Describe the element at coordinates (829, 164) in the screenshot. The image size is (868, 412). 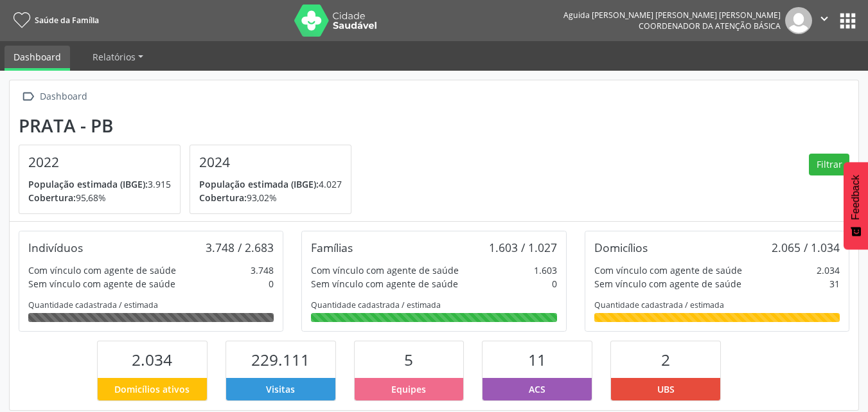
I see `button: Filtrar` at that location.